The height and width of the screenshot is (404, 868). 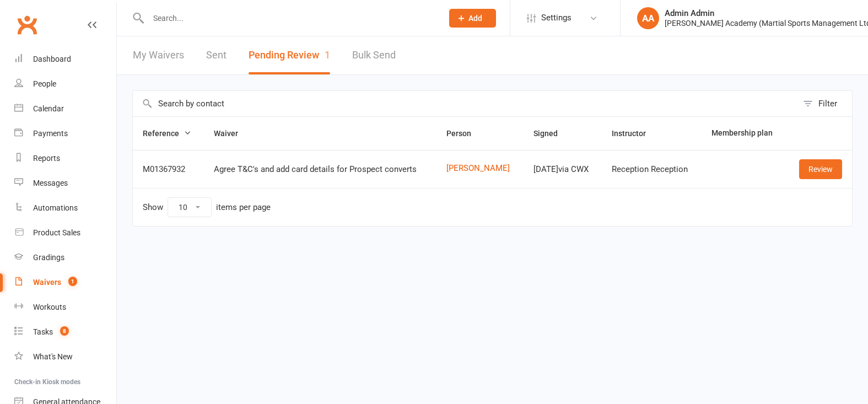 What do you see at coordinates (48, 109) in the screenshot?
I see `div: Calendar` at bounding box center [48, 109].